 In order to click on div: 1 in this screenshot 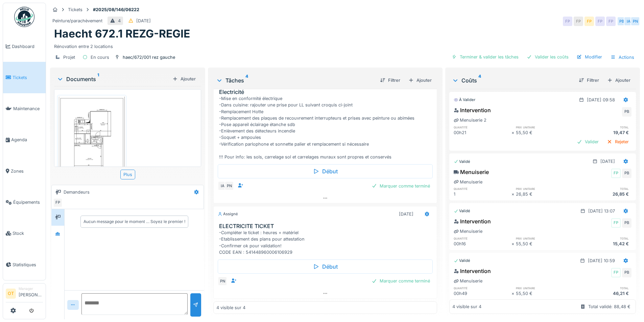, I will do `click(482, 194)`.